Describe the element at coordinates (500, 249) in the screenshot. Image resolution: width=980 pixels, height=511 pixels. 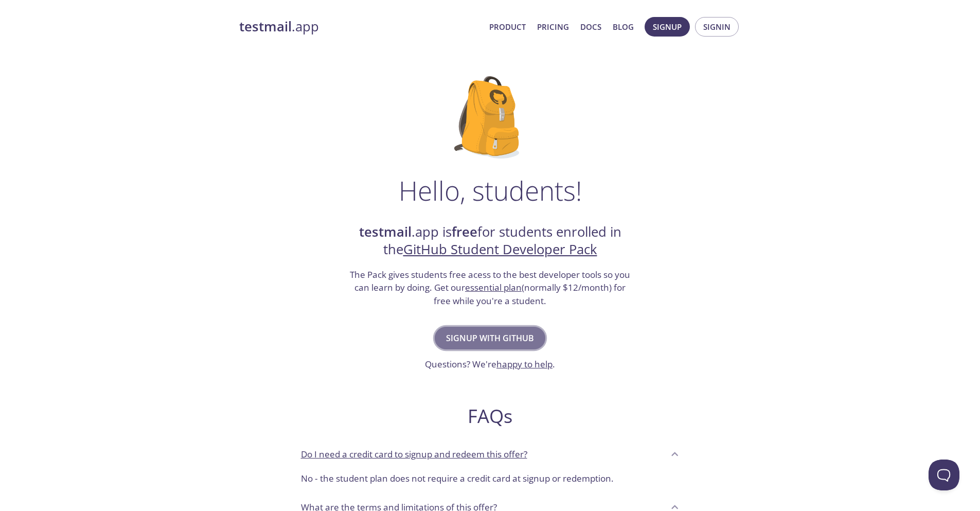
I see `a: GitHub Student Developer Pack` at that location.